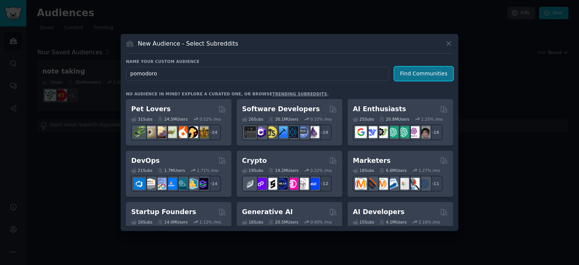  I want to click on h2: Software Developers, so click(281, 109).